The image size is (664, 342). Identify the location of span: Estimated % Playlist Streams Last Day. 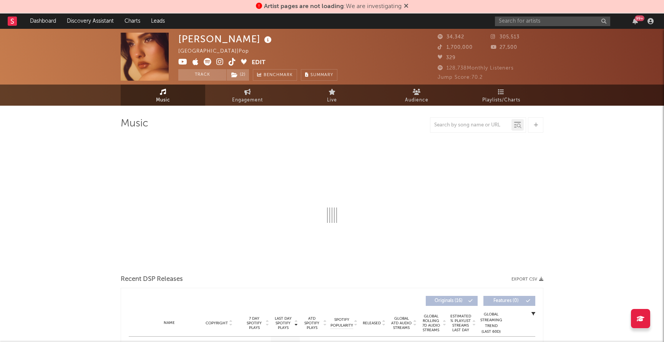
(461, 323).